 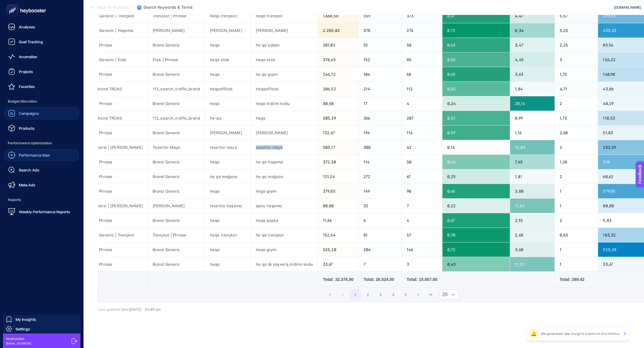 I want to click on div: 2,92, so click(x=532, y=221).